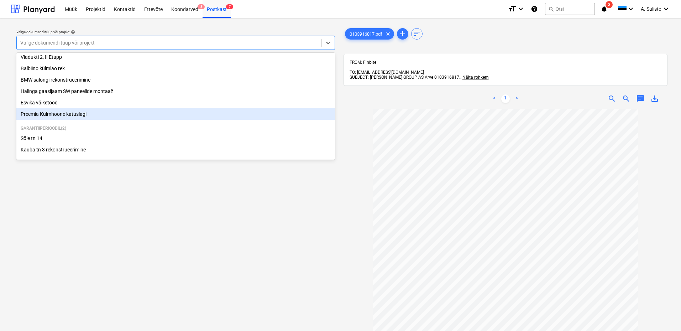 The height and width of the screenshot is (331, 681). Describe the element at coordinates (175, 128) in the screenshot. I see `p: Garantiiperioodil ( 2 )` at that location.